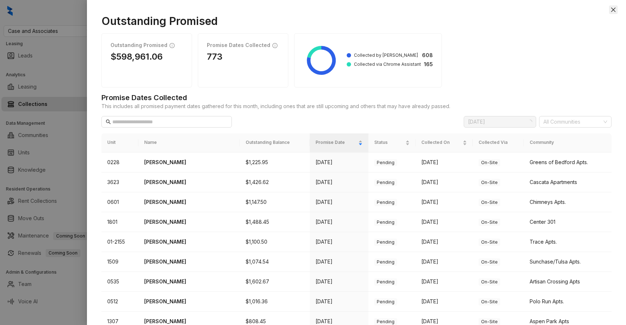  Describe the element at coordinates (336, 143) in the screenshot. I see `span: Promise Date` at that location.